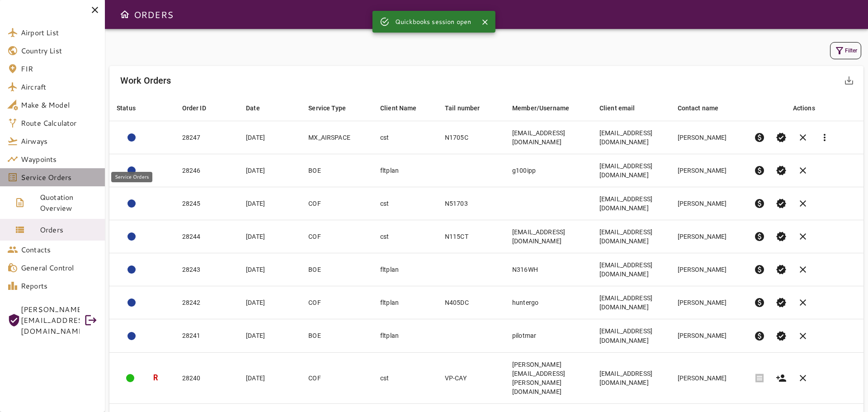  Describe the element at coordinates (69, 203) in the screenshot. I see `span: Quotation Overview` at that location.